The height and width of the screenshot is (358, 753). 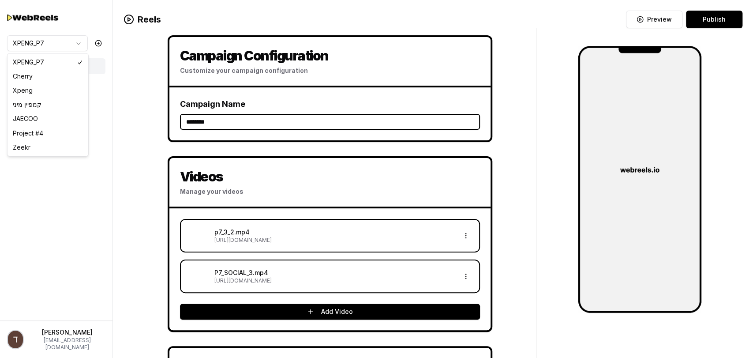 What do you see at coordinates (23, 90) in the screenshot?
I see `span: Xpeng` at bounding box center [23, 90].